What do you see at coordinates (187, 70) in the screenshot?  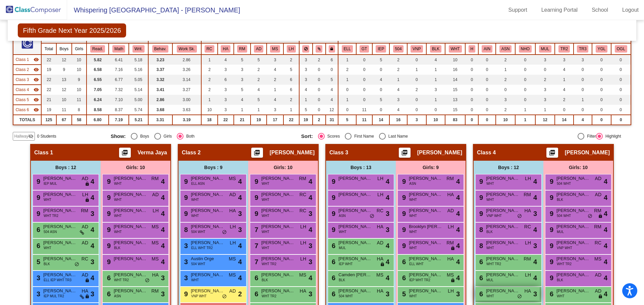 I see `td: 3.26` at bounding box center [187, 70].